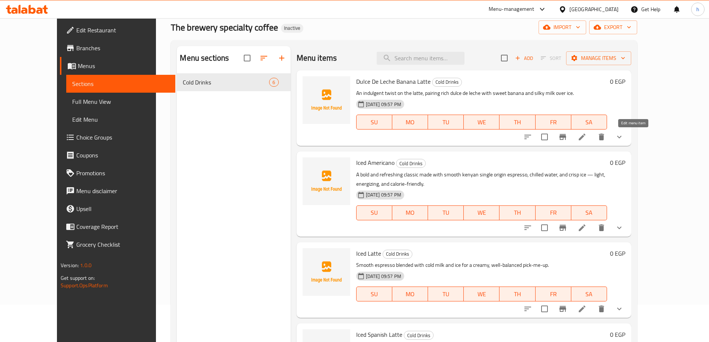 This screenshot has height=342, width=709. What do you see at coordinates (121, 84) in the screenshot?
I see `a: Sections` at bounding box center [121, 84].